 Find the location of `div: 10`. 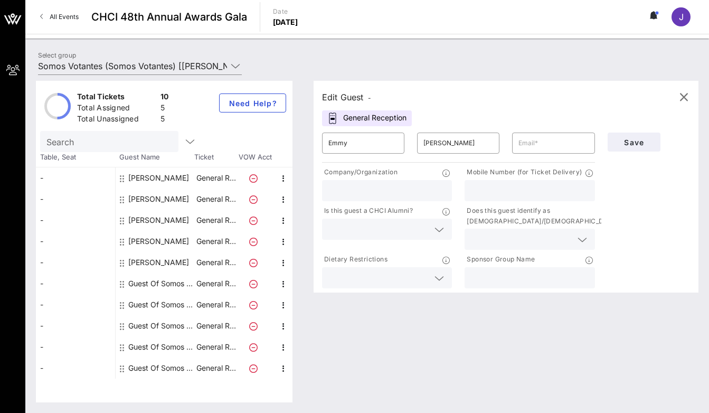

div: 10 is located at coordinates (165, 98).